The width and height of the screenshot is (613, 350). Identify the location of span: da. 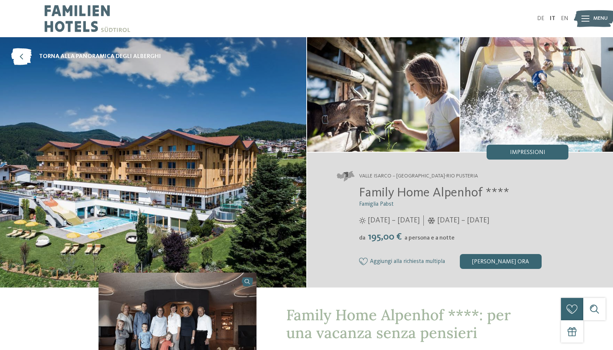
(362, 238).